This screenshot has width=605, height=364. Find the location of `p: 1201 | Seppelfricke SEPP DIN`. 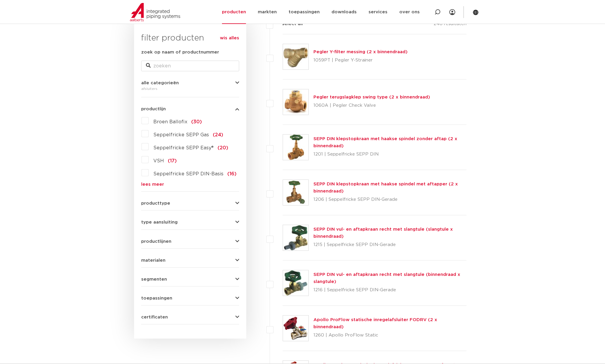

p: 1201 | Seppelfricke SEPP DIN is located at coordinates (390, 154).